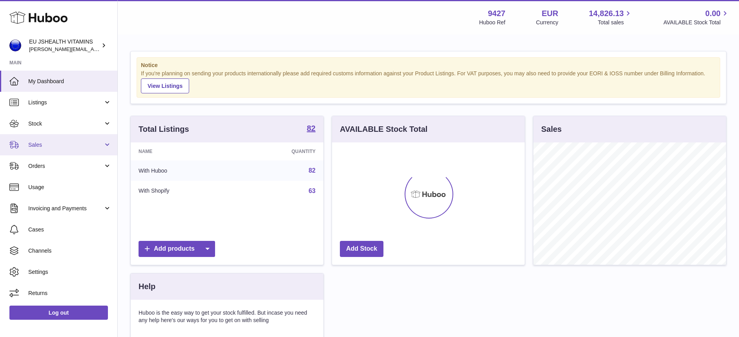  Describe the element at coordinates (164, 129) in the screenshot. I see `h3: Total Listings` at that location.